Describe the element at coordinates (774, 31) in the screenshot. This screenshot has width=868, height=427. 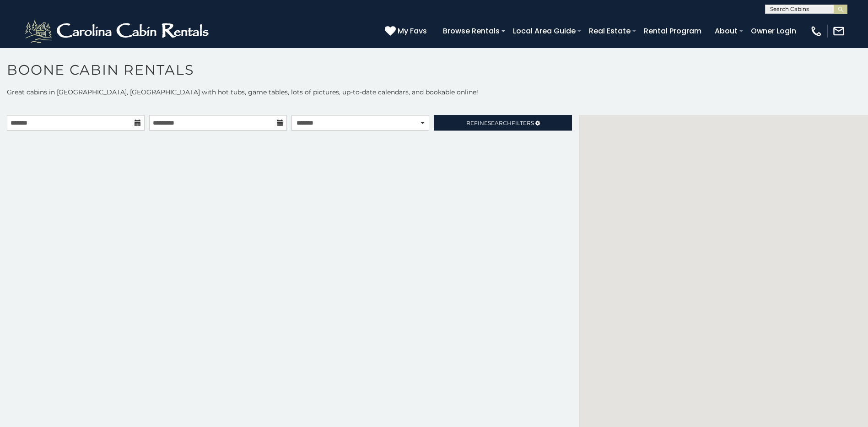
I see `a: Owner Login` at that location.